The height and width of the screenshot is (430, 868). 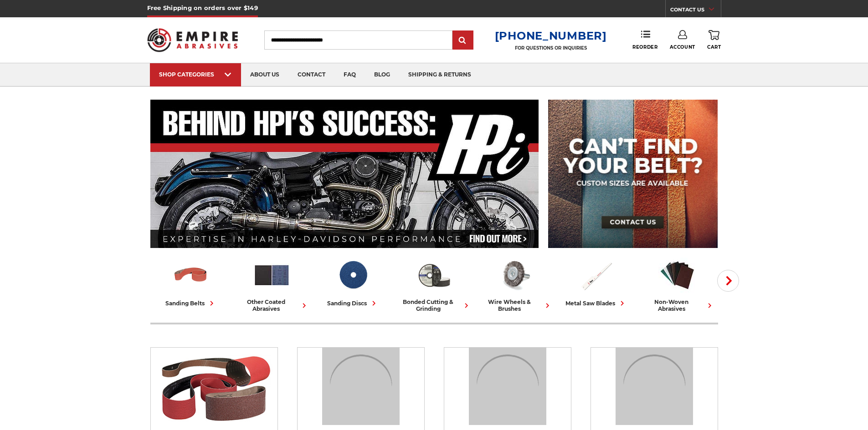 I want to click on a: Banner for an interview featuring Horsepower Inc who makes Harley performance upgrades featured o..., so click(x=345, y=174).